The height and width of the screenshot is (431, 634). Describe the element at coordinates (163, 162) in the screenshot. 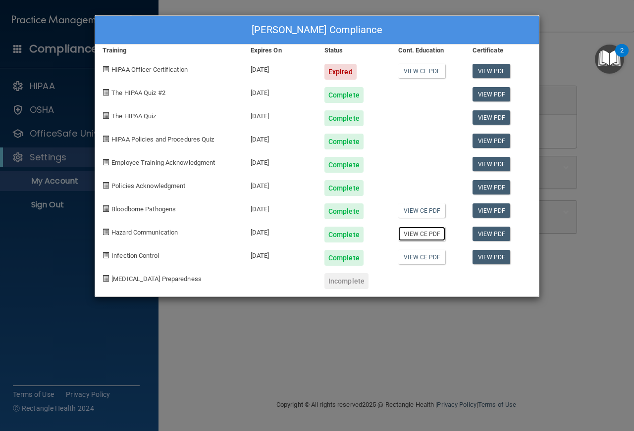

I see `span: Employee Training Acknowledgment` at that location.